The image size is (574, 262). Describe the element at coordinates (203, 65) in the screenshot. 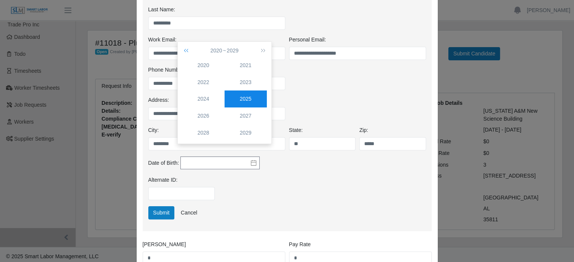

I see `div: 2020` at that location.